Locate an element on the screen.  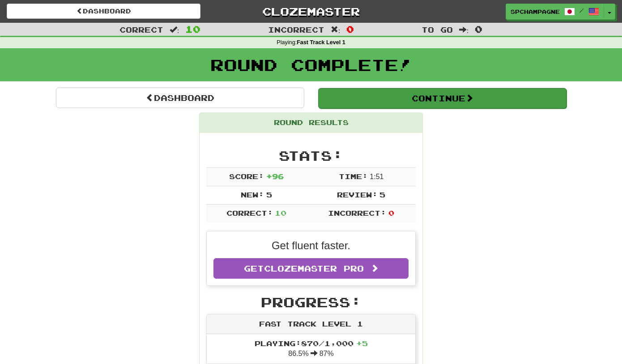
span: Clozemaster Pro is located at coordinates (314, 269).